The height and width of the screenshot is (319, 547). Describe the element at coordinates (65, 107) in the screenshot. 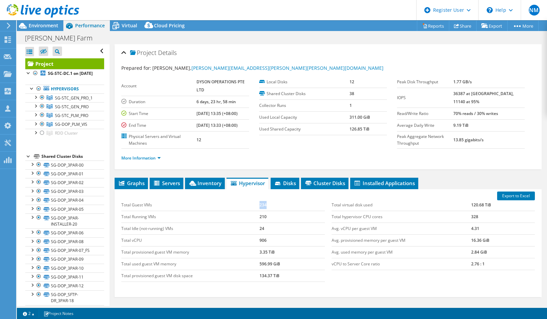

I see `a: SG-STC_GEN_PRO` at that location.